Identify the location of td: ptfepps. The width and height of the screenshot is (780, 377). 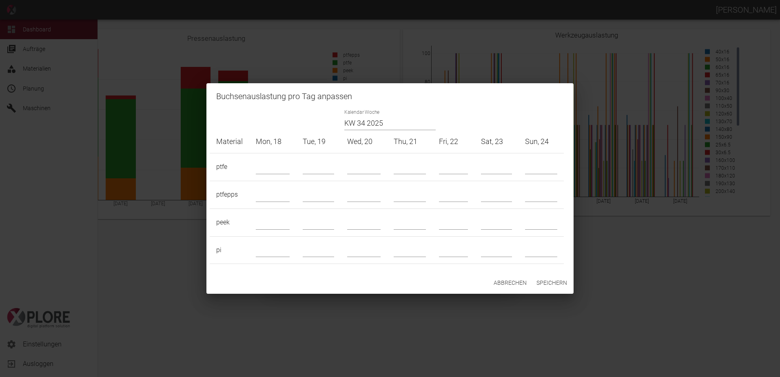
(229, 195).